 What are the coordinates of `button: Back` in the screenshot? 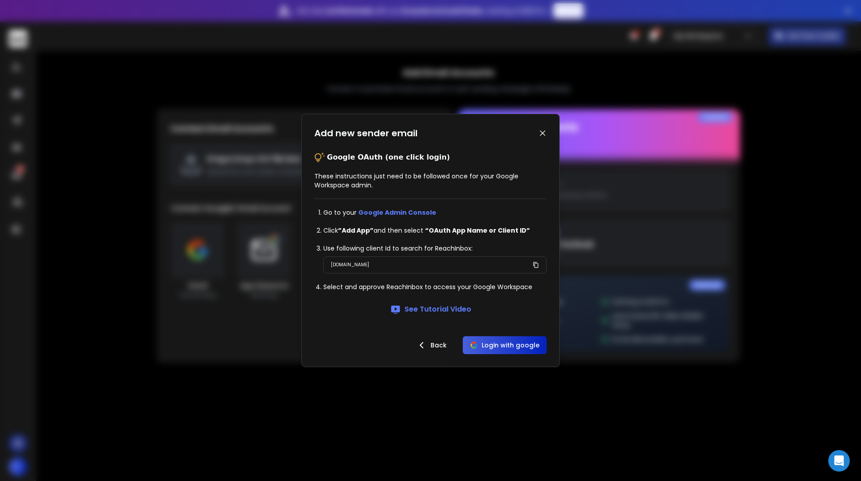 It's located at (431, 345).